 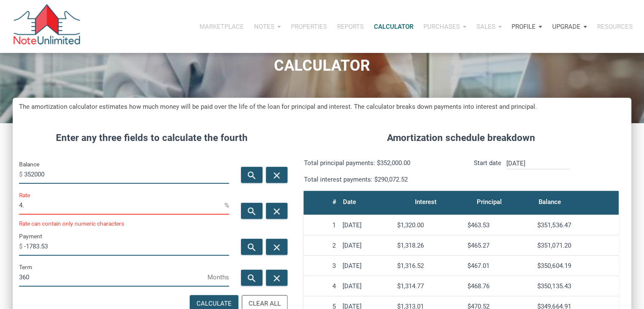 I want to click on div: 3, so click(x=321, y=266).